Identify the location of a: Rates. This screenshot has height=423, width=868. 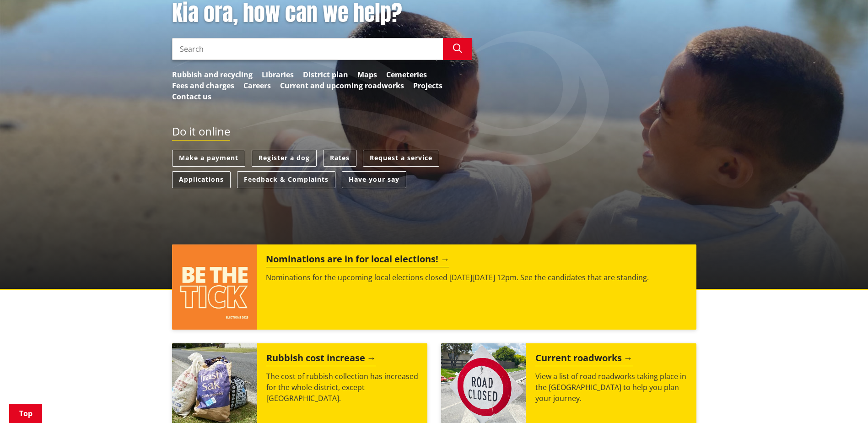
(339, 158).